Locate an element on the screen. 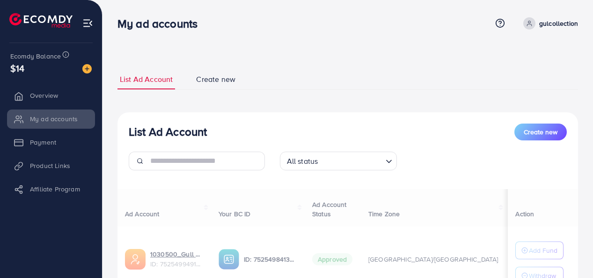 The height and width of the screenshot is (278, 593). img: menu is located at coordinates (88, 23).